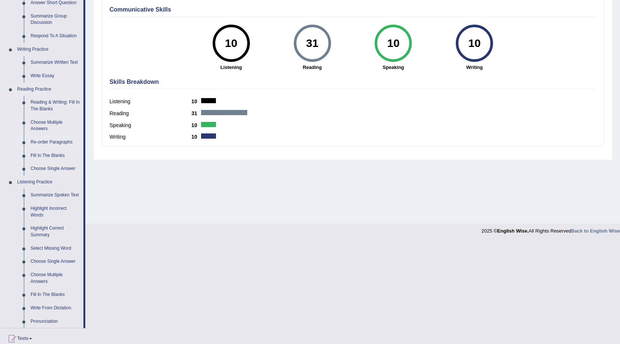 Image resolution: width=620 pixels, height=344 pixels. What do you see at coordinates (55, 105) in the screenshot?
I see `a: Reading & Writing: Fill In The Blanks` at bounding box center [55, 105].